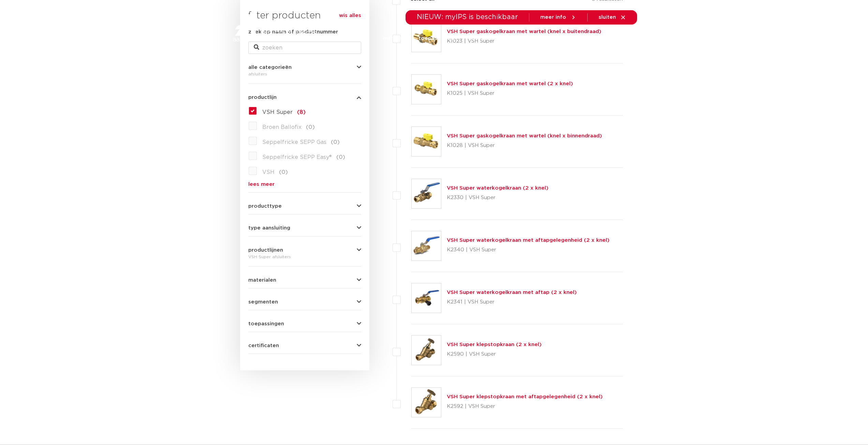 The width and height of the screenshot is (868, 445). What do you see at coordinates (265, 206) in the screenshot?
I see `span: producttype` at bounding box center [265, 206].